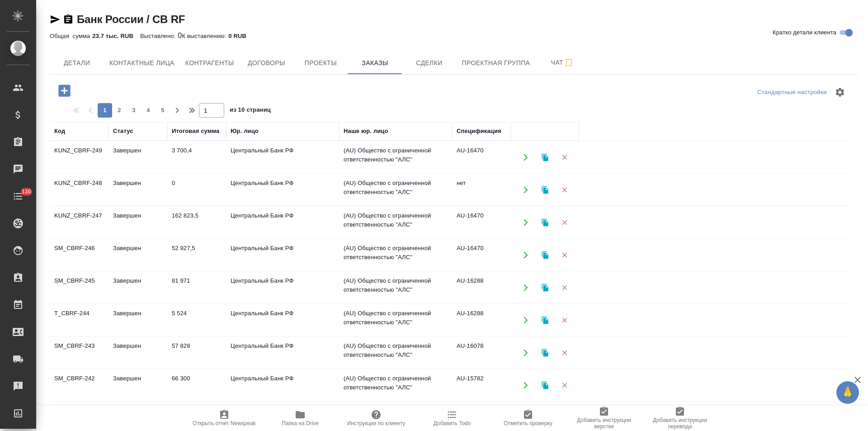  I want to click on span: Чат, so click(562, 62).